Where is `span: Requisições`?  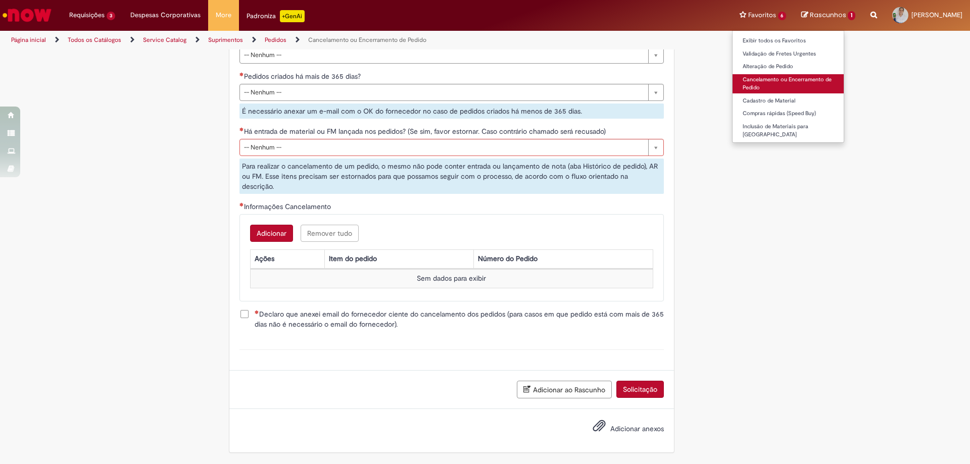
span: Requisições is located at coordinates (87, 15).